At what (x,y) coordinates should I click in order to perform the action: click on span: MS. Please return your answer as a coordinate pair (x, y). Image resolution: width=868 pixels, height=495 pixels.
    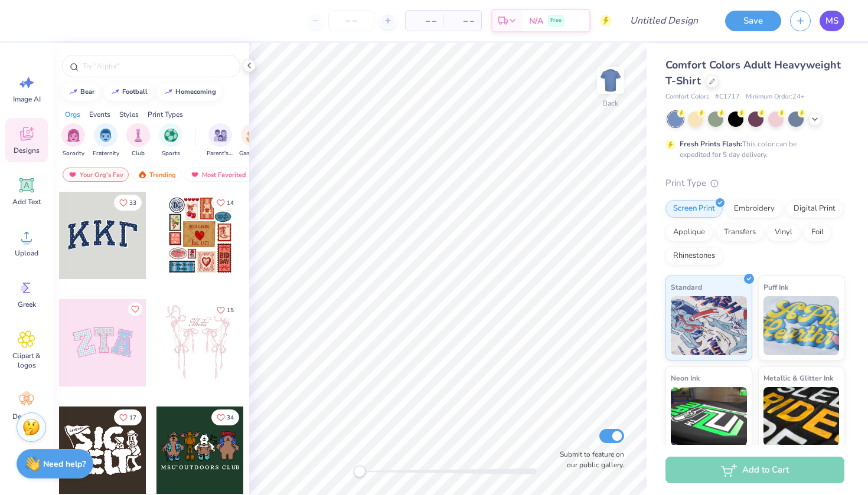
    Looking at the image, I should click on (832, 20).